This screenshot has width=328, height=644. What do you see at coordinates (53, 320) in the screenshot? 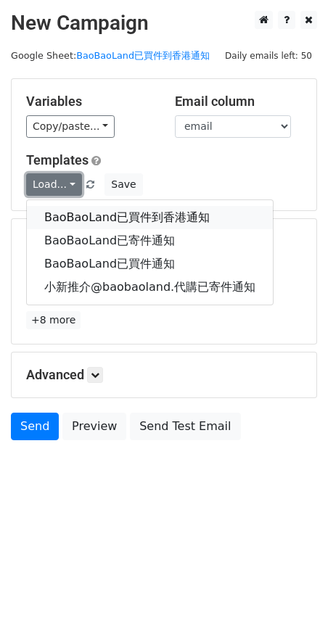
I see `a: +8 more` at bounding box center [53, 320].